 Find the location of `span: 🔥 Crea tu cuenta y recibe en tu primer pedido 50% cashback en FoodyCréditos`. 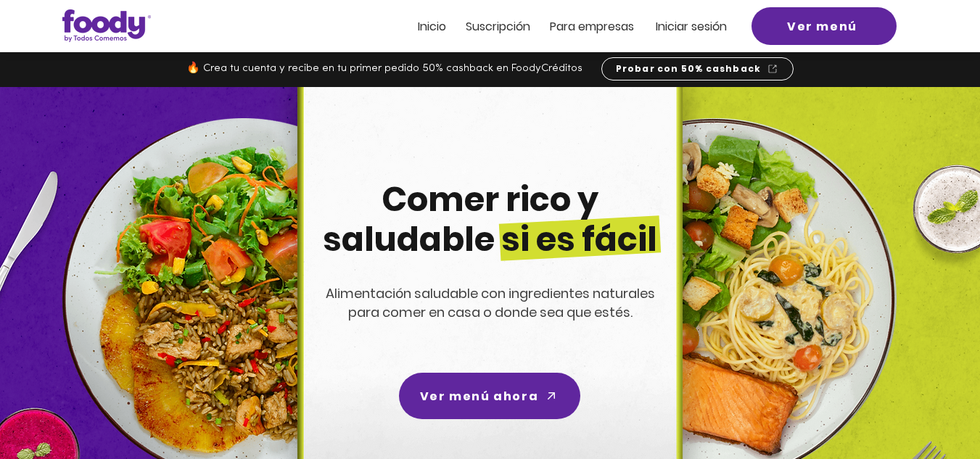

span: 🔥 Crea tu cuenta y recibe en tu primer pedido 50% cashback en FoodyCréditos is located at coordinates (385, 68).